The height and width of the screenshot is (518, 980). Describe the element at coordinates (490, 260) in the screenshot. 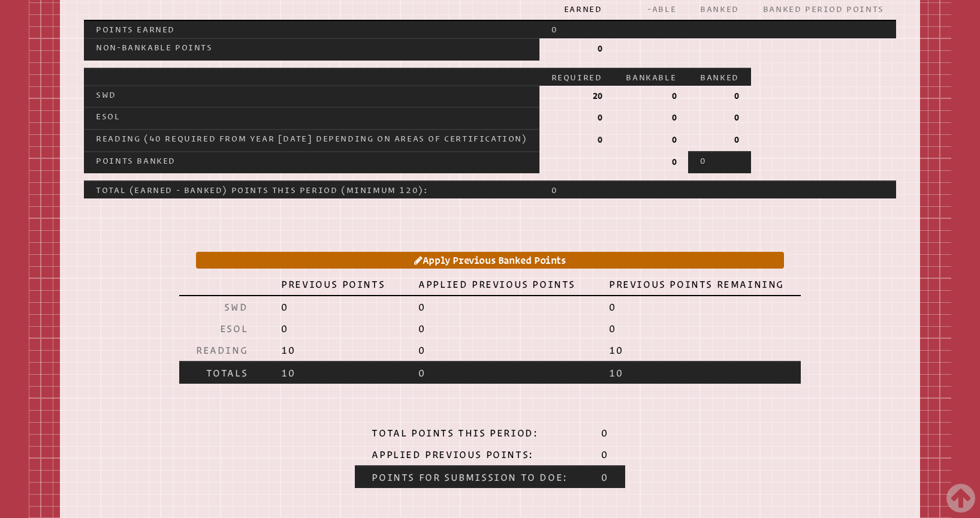

I see `a: Apply previous banked points` at that location.